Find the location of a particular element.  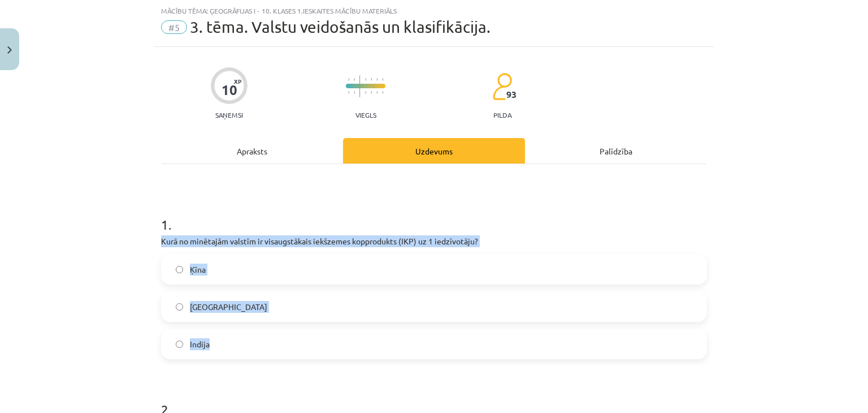

div: Palīdzība is located at coordinates (616, 151).